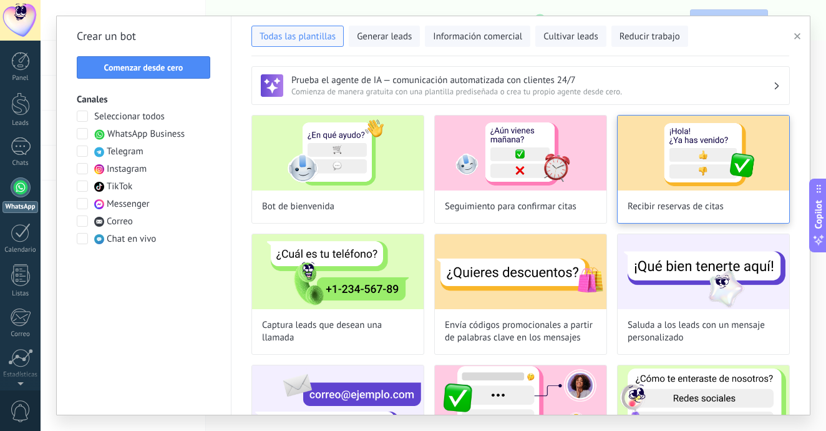 The width and height of the screenshot is (826, 431). Describe the element at coordinates (298, 207) in the screenshot. I see `span: Bot de bienvenida` at that location.